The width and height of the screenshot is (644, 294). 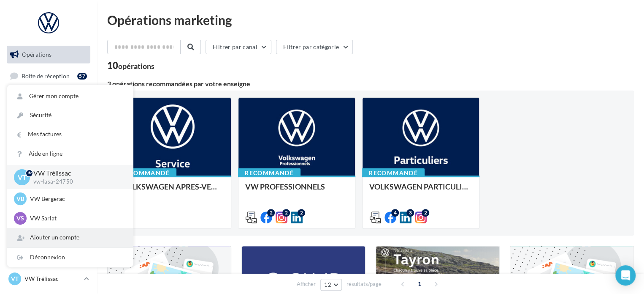 I want to click on a: Mes factures, so click(x=70, y=134).